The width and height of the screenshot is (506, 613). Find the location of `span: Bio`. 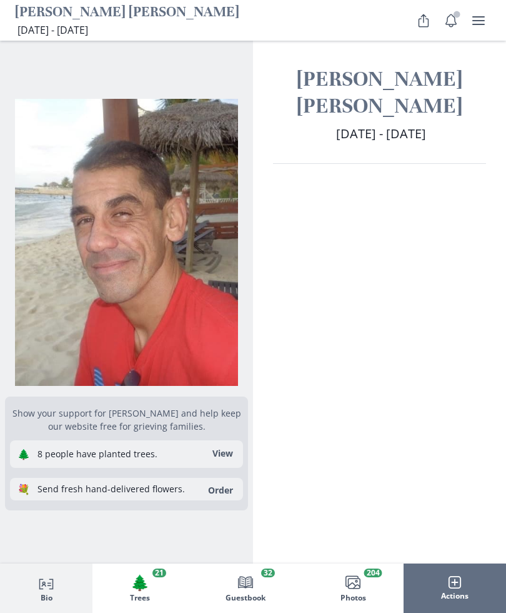

span: Bio is located at coordinates (46, 598).